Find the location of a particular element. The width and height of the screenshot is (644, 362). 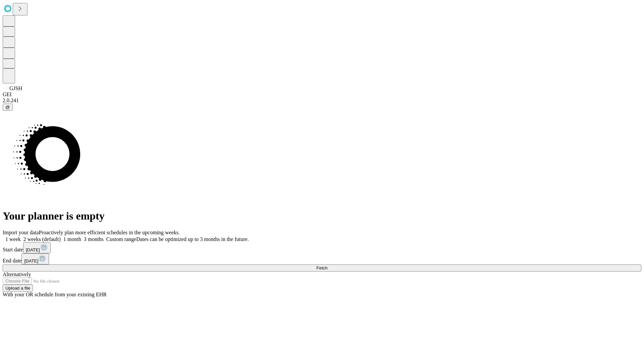

span: Import your data is located at coordinates (21, 232).